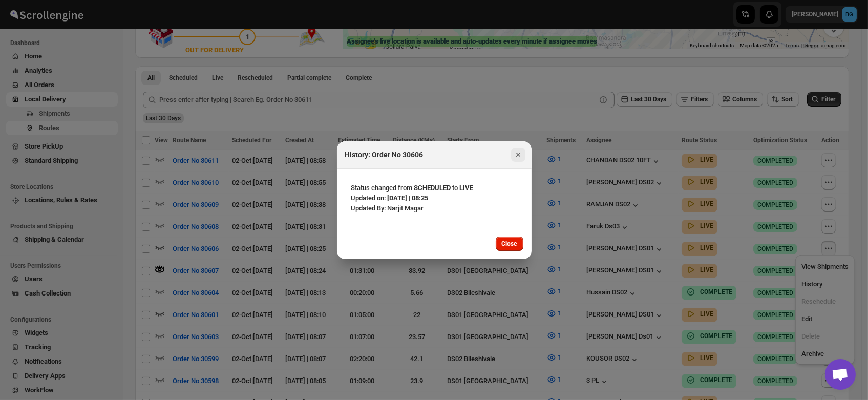 The width and height of the screenshot is (868, 400). I want to click on b: SCHEDULED, so click(433, 188).